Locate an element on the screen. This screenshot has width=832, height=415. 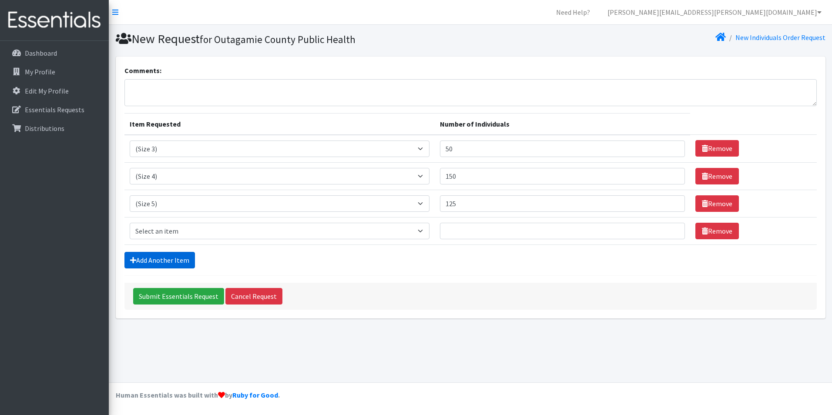
small: for Outagamie County Public Health is located at coordinates (278, 39).